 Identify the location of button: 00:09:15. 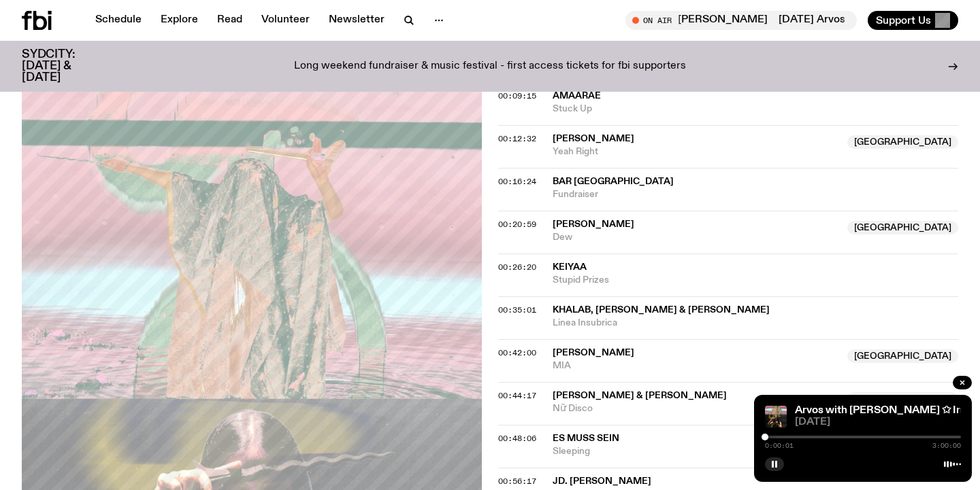
(517, 96).